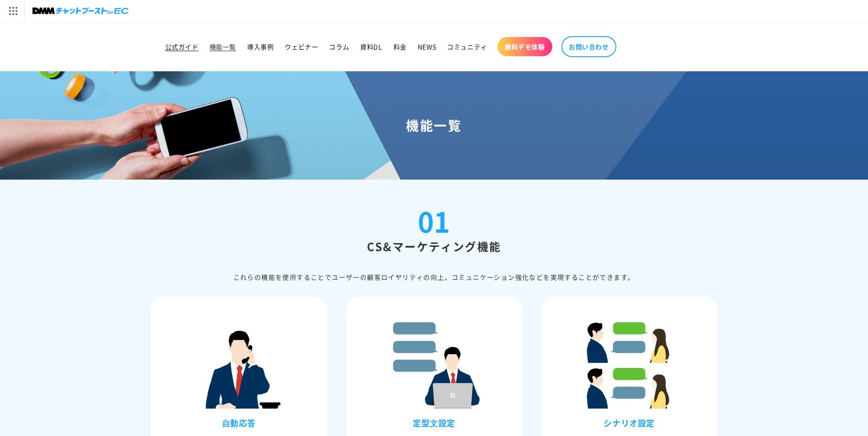  I want to click on span: 公式ガイド, so click(182, 47).